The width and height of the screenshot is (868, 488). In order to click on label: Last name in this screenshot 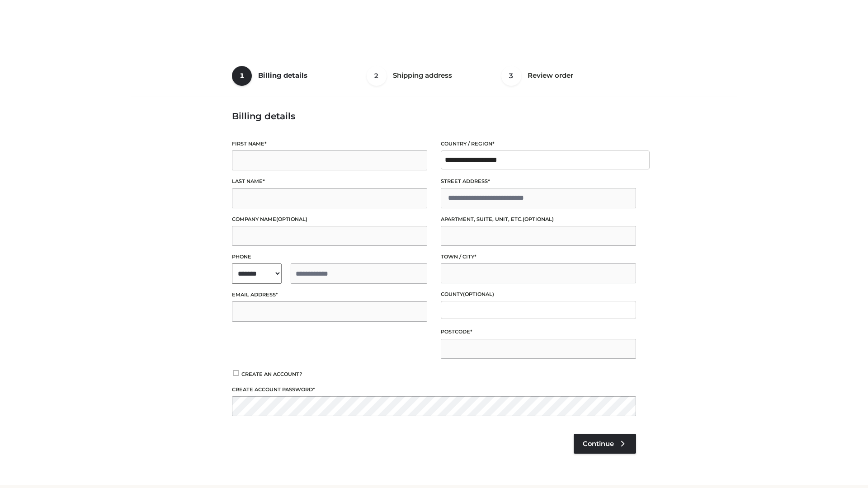, I will do `click(329, 181)`.